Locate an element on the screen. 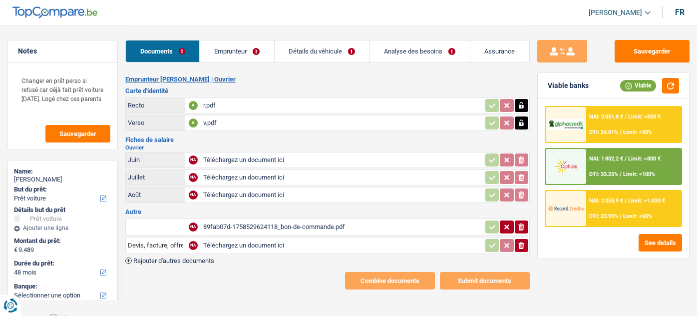 Image resolution: width=697 pixels, height=316 pixels. span: Limit: <50% is located at coordinates (638, 132).